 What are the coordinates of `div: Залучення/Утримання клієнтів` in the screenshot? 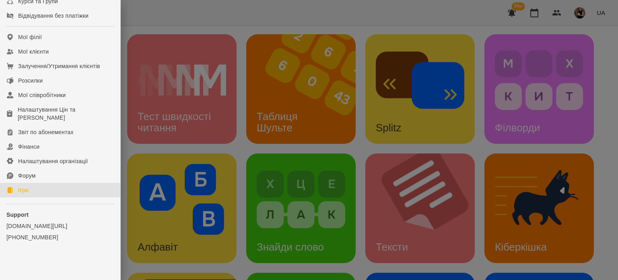 It's located at (59, 66).